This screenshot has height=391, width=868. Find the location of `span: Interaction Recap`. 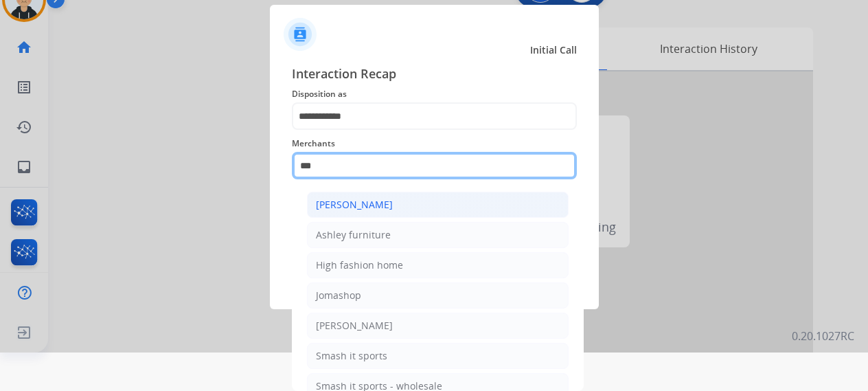

span: Interaction Recap is located at coordinates (434, 75).